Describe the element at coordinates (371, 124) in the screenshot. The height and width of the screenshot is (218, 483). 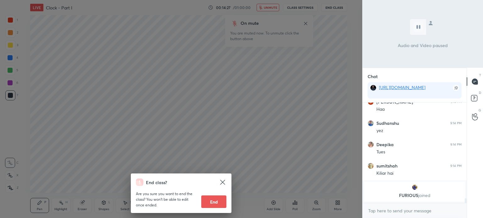
I see `img: 2310f26a01f1451db1737067555323cb.jpg` at that location.